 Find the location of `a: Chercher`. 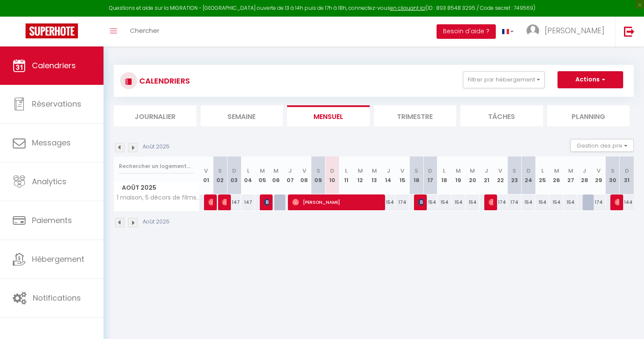

a: Chercher is located at coordinates (144, 32).